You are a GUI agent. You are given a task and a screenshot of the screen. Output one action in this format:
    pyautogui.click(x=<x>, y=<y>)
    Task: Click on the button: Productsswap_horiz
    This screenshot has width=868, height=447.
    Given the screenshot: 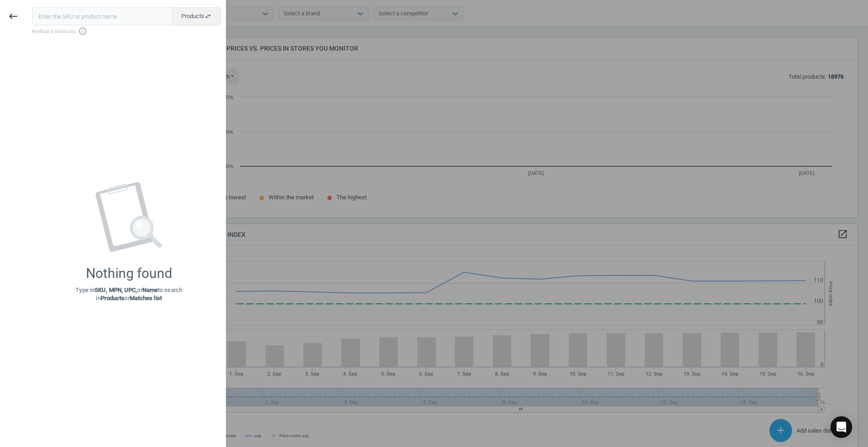 What is the action you would take?
    pyautogui.click(x=196, y=16)
    